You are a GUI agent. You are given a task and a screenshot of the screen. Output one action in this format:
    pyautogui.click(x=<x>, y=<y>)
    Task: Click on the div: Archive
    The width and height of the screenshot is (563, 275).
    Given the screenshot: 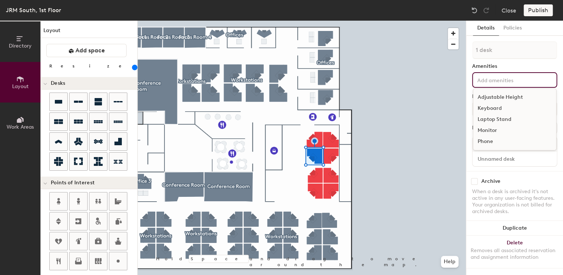 What is the action you would take?
    pyautogui.click(x=491, y=181)
    